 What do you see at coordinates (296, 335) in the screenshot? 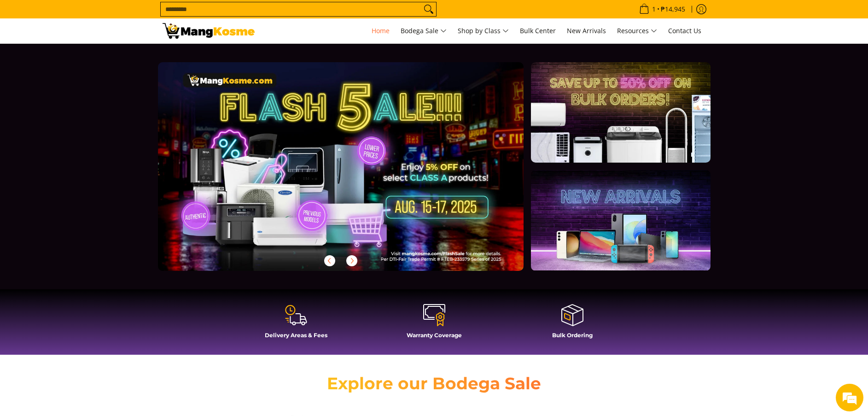
I see `h4: Delivery Areas & Fees` at bounding box center [296, 335].